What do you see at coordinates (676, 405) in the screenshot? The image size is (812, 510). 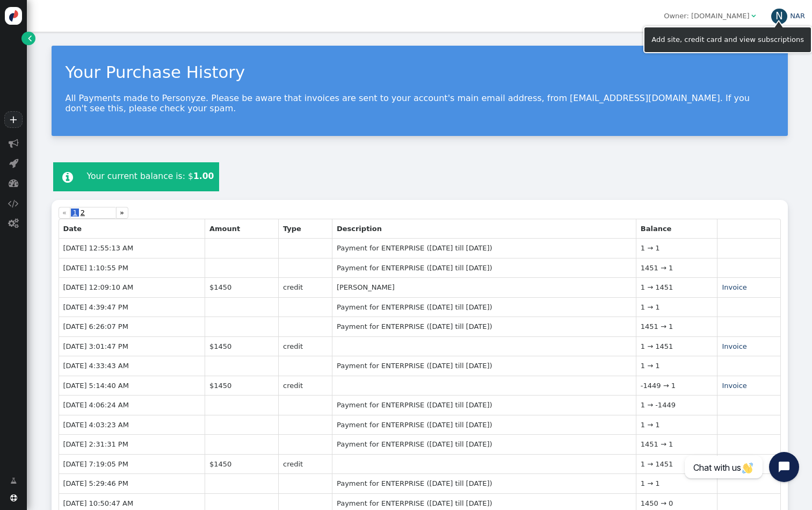 I see `td: 1 → -1449` at bounding box center [676, 405].